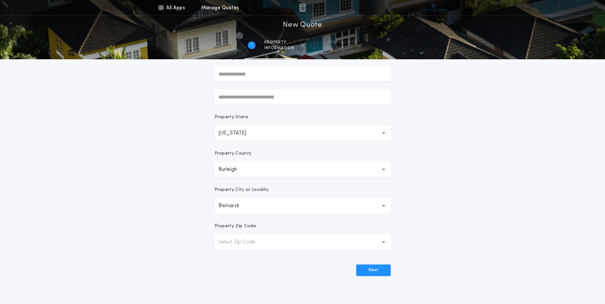 This screenshot has width=605, height=304. I want to click on button: Select Zip Code, so click(303, 242).